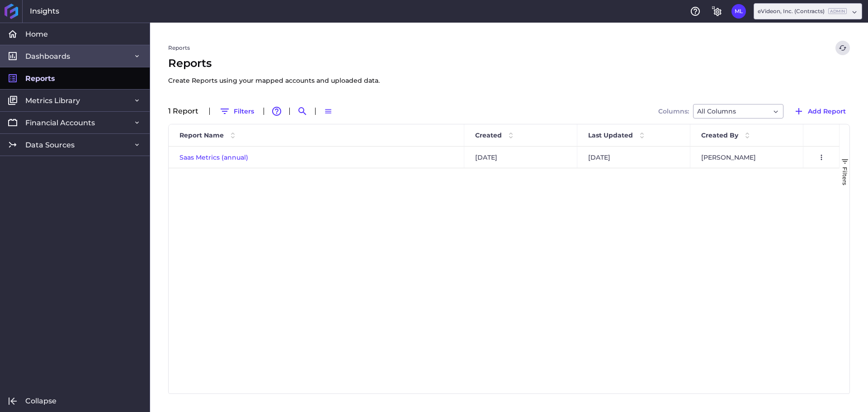  I want to click on a: Reports, so click(179, 48).